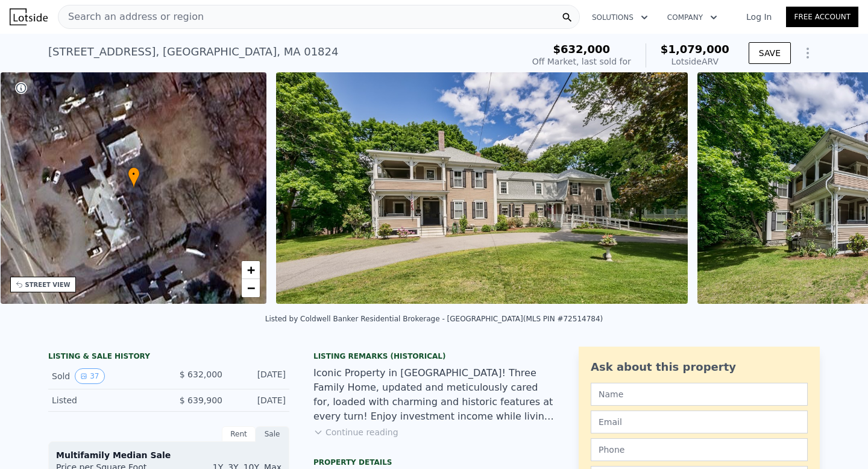 This screenshot has height=469, width=868. Describe the element at coordinates (582, 49) in the screenshot. I see `span: $632,000` at that location.